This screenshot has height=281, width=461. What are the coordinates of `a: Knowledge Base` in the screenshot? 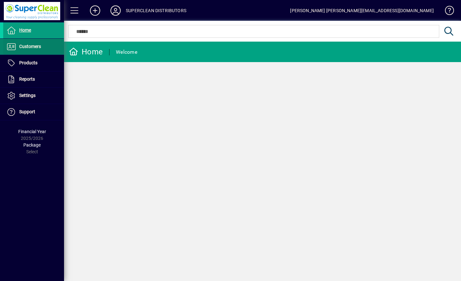 It's located at (446, 12).